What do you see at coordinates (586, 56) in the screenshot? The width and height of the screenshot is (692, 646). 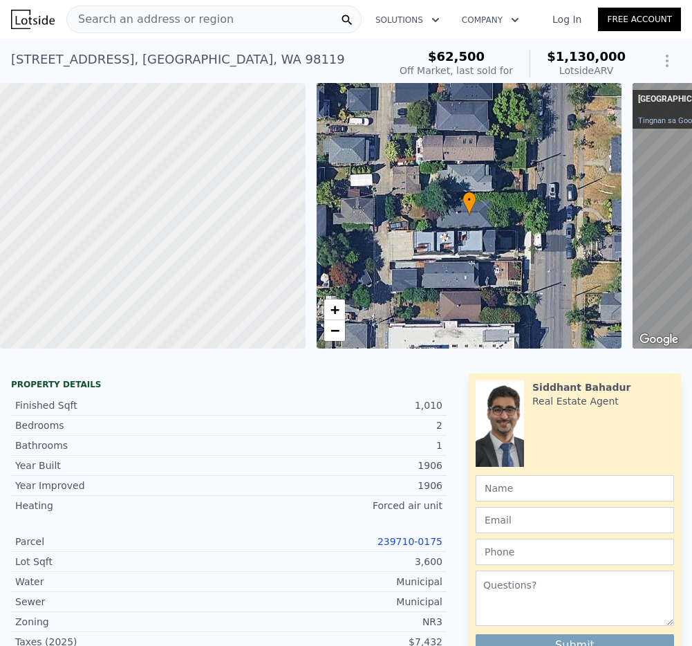 I see `span: $1,130,000` at bounding box center [586, 56].